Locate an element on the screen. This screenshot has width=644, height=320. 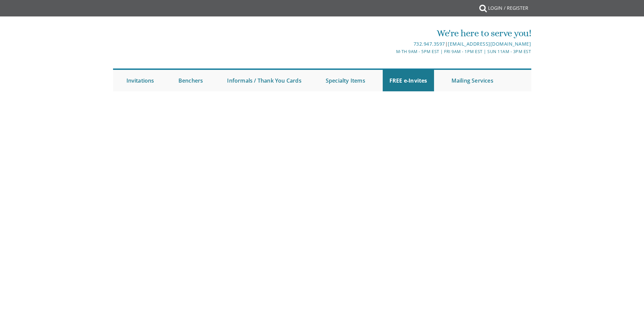
a: Benchers is located at coordinates (191, 81).